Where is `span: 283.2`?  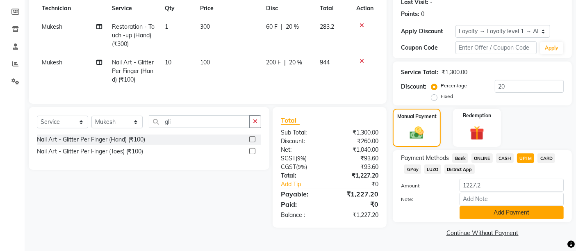
span: 283.2 is located at coordinates (327, 27).